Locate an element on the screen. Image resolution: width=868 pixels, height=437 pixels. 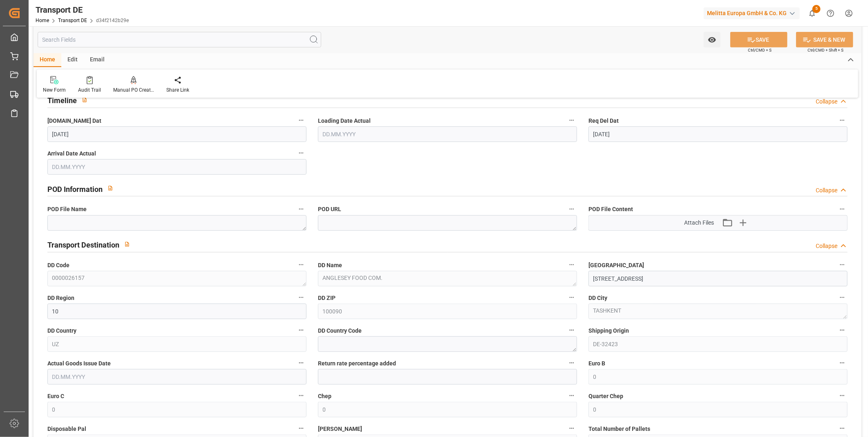
button: Melitta Europa GmbH & Co. KG is located at coordinates (753, 13).